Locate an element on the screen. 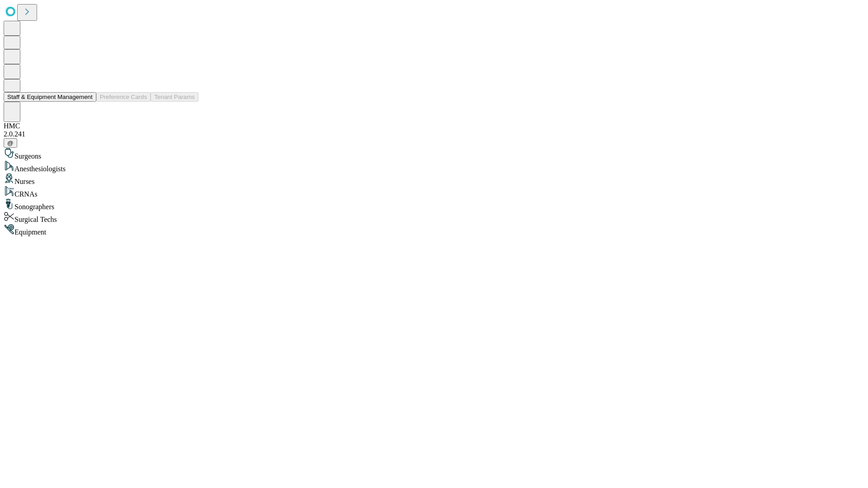 This screenshot has height=488, width=868. div: Surgeons is located at coordinates (434, 154).